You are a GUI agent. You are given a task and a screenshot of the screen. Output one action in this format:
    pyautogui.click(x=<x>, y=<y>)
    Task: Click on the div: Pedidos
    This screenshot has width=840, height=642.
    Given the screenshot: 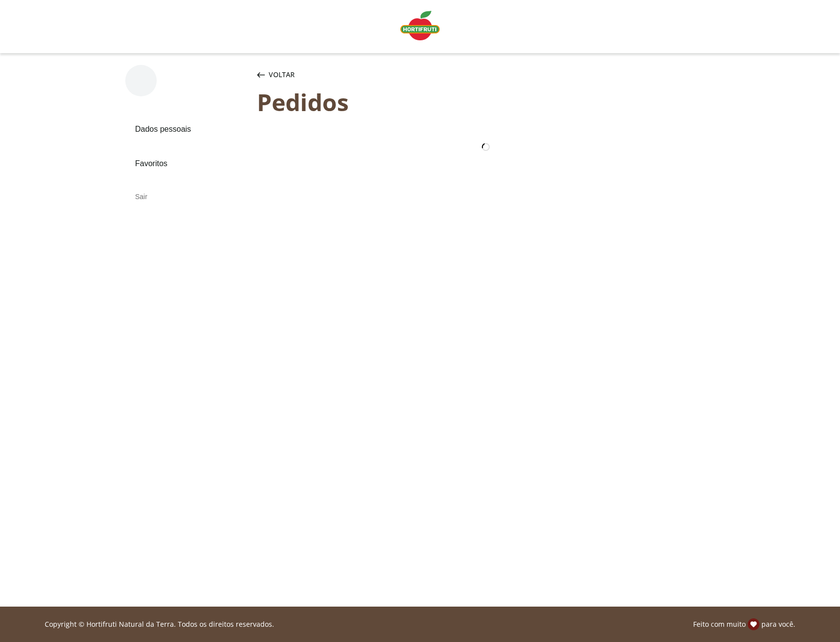 What is the action you would take?
    pyautogui.click(x=486, y=102)
    